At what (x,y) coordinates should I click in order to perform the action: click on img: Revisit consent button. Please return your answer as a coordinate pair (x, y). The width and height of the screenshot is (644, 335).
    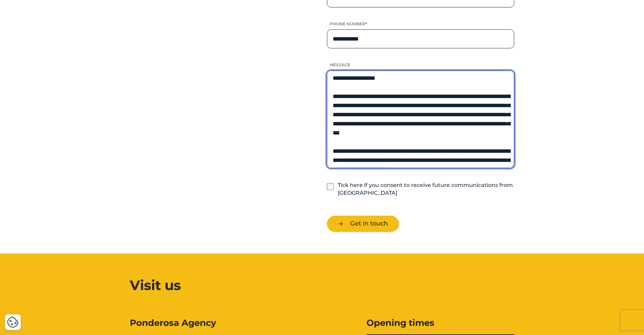
    Looking at the image, I should click on (13, 322).